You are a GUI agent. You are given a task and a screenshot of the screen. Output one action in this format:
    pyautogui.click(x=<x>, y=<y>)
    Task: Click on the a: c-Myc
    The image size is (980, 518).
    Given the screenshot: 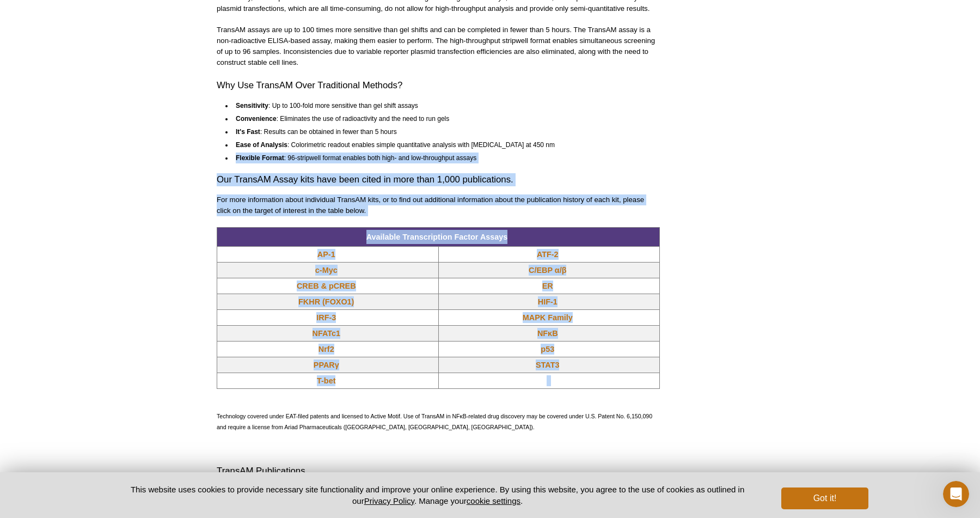 What is the action you would take?
    pyautogui.click(x=326, y=270)
    